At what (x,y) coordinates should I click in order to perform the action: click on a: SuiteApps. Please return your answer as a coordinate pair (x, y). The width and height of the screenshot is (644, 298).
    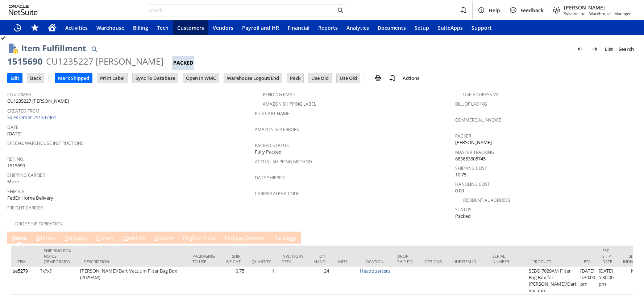
    Looking at the image, I should click on (450, 27).